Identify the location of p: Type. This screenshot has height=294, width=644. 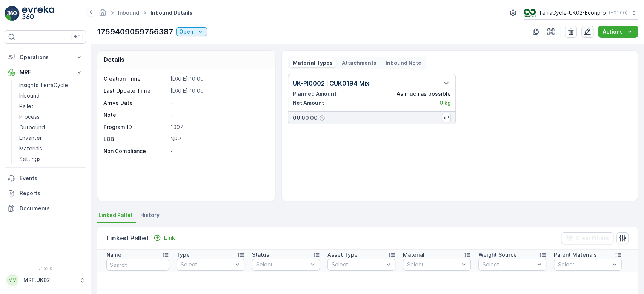
(183, 255).